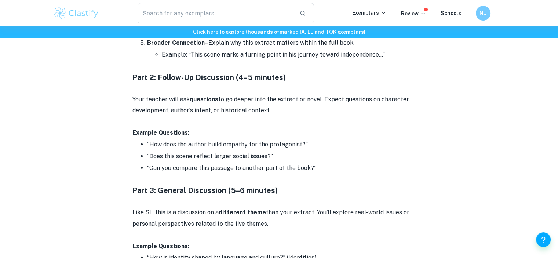 The width and height of the screenshot is (558, 258). Describe the element at coordinates (287, 168) in the screenshot. I see `li: “Can you compare this passage to another part of the book?”` at that location.